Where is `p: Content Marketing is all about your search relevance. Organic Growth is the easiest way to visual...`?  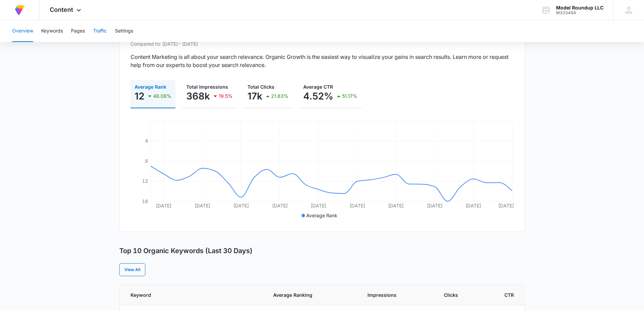
p: Content Marketing is all about your search relevance. Organic Growth is the easiest way to visual... is located at coordinates (322, 61).